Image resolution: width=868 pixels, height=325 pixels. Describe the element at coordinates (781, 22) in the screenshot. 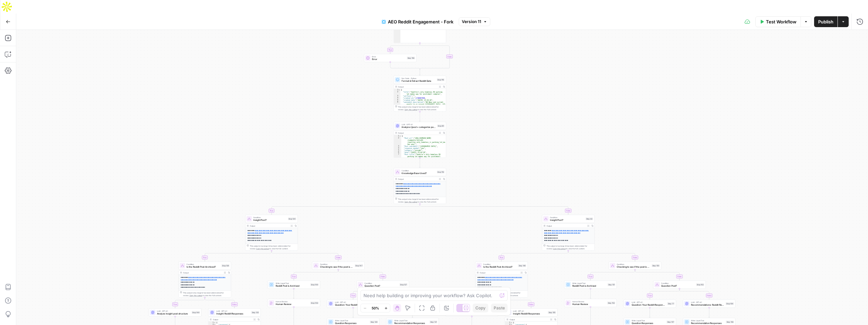

I see `span: Test Workflow` at that location.